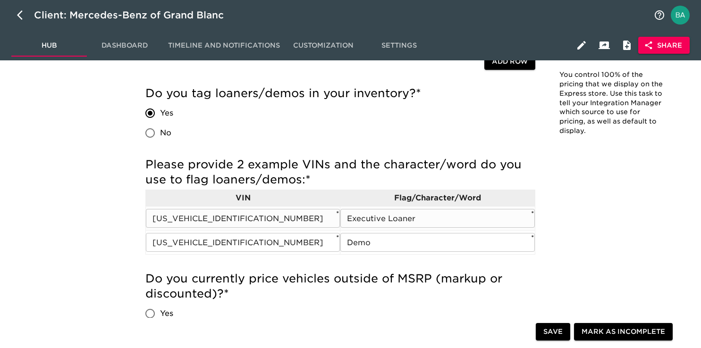  Describe the element at coordinates (611, 103) in the screenshot. I see `p: You control 100% of the pricing that we display on the Express store. Use this task to tell your ...` at that location.